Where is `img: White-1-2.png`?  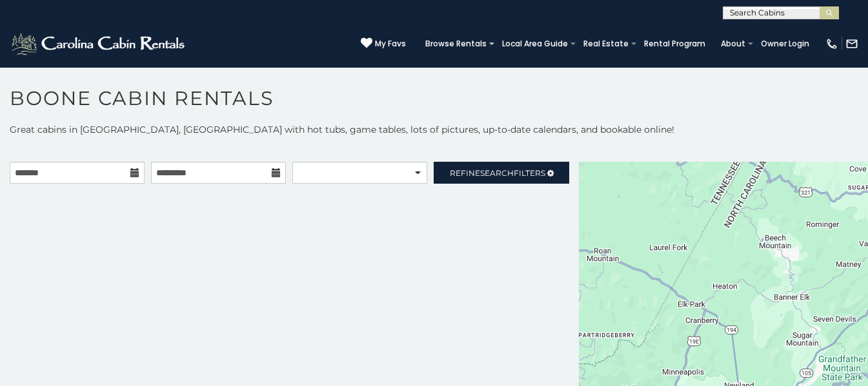 img: White-1-2.png is located at coordinates (99, 44).